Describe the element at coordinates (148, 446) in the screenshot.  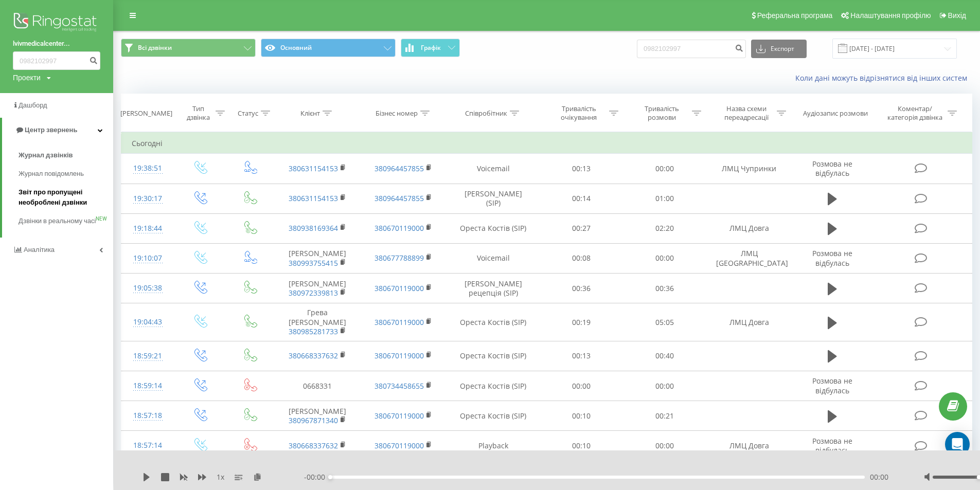
I see `div: 18:57:14` at that location.